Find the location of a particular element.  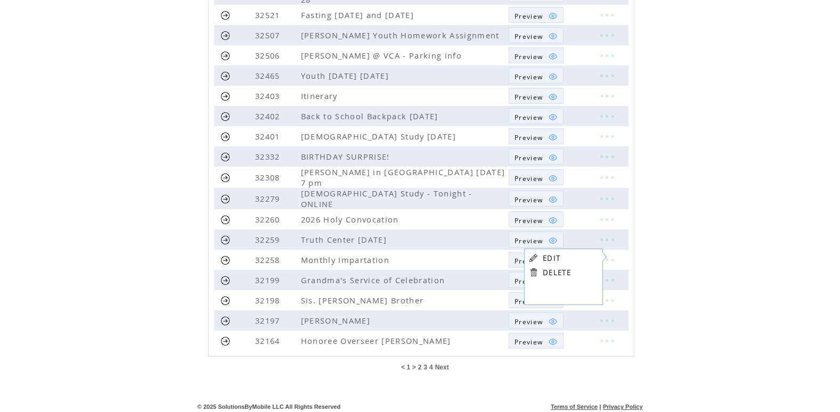

span: Itinerary is located at coordinates (321, 96).